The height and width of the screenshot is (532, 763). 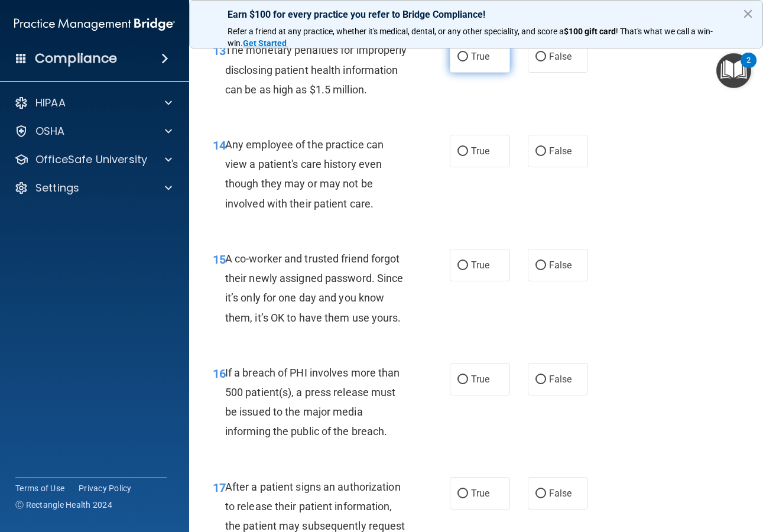 I want to click on a: OSHA, so click(x=93, y=131).